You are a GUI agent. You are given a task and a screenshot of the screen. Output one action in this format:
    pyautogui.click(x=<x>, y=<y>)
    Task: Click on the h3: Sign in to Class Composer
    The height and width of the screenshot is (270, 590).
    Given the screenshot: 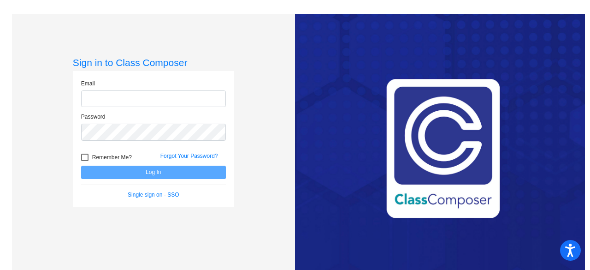 What is the action you would take?
    pyautogui.click(x=153, y=62)
    